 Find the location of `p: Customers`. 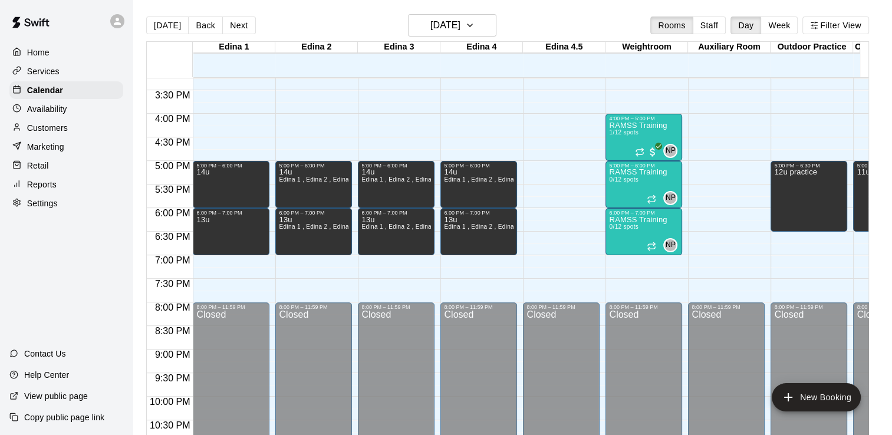

p: Customers is located at coordinates (47, 128).